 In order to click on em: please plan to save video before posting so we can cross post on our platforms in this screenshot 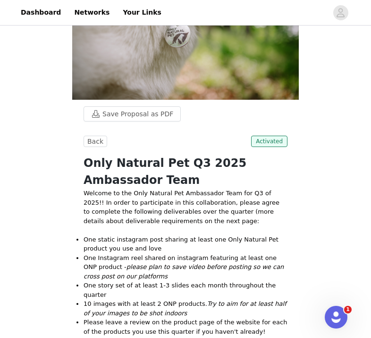, I will do `click(184, 271)`.